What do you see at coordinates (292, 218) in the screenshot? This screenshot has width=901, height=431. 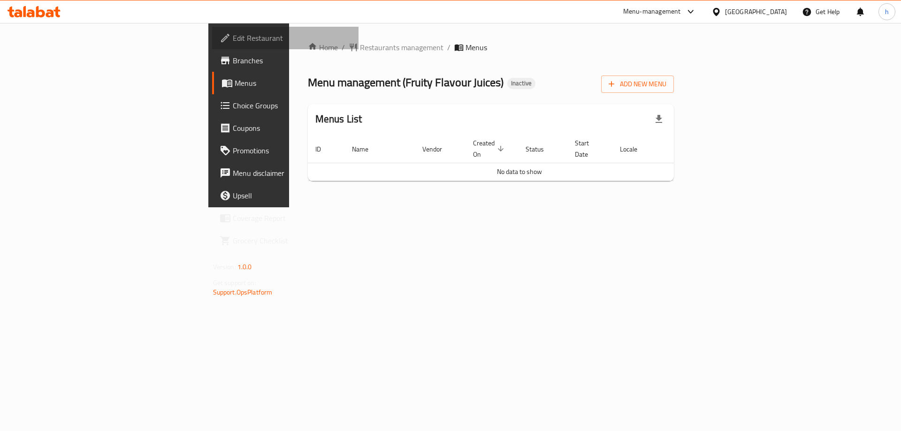 I see `span: Coverage Report` at bounding box center [292, 218].